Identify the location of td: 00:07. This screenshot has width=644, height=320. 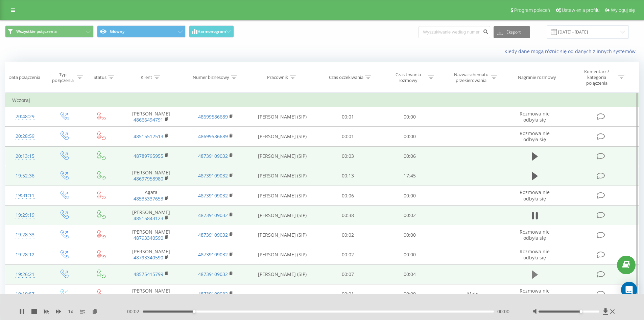
(348, 274).